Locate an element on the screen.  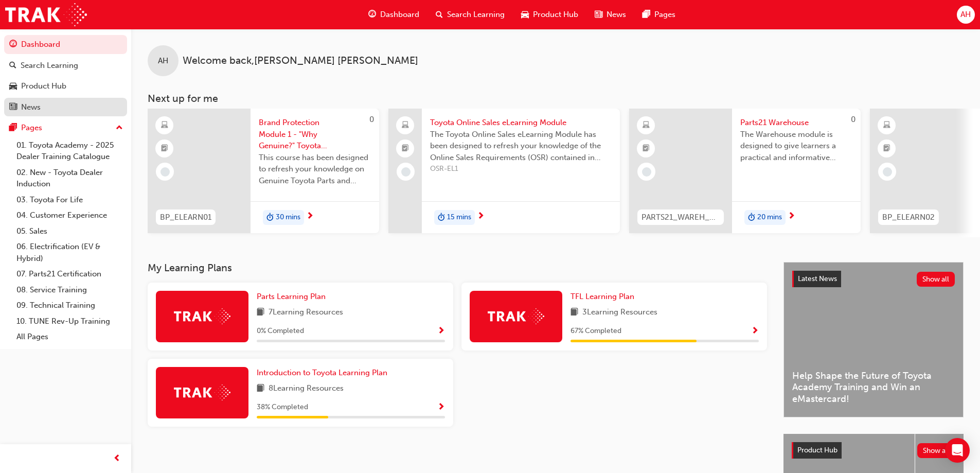
a: Toyota Online Sales eLearning ModuleThe Toyota Online Sales eLearning Module has been designed to... is located at coordinates (504, 171).